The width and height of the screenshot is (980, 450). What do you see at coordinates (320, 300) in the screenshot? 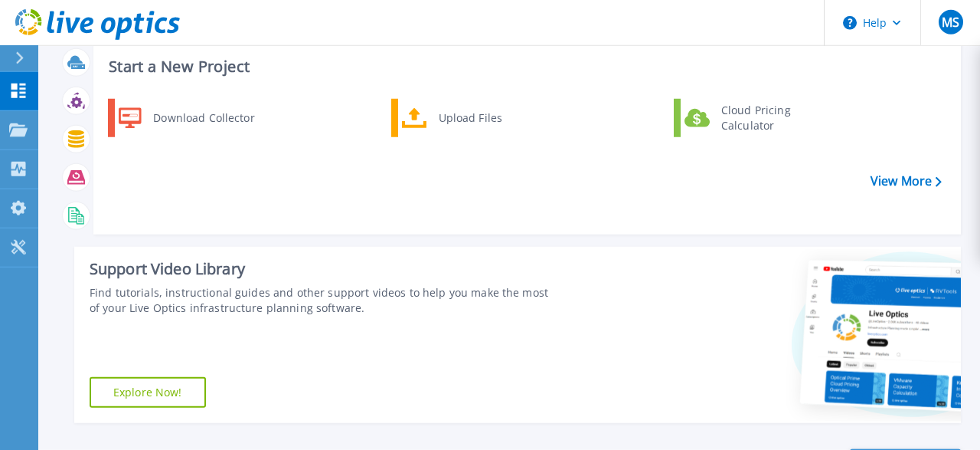
I see `div: Find tutorials, instructional guides and other support videos to help you make the most of your L...` at bounding box center [320, 300].